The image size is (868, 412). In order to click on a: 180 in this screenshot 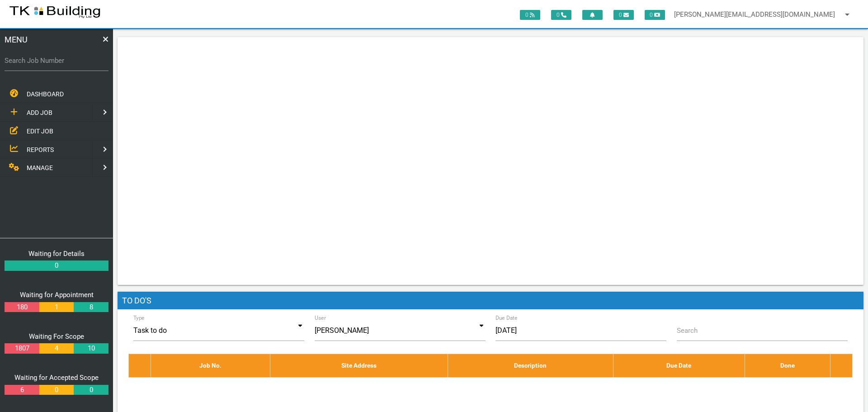, I will do `click(22, 307)`.